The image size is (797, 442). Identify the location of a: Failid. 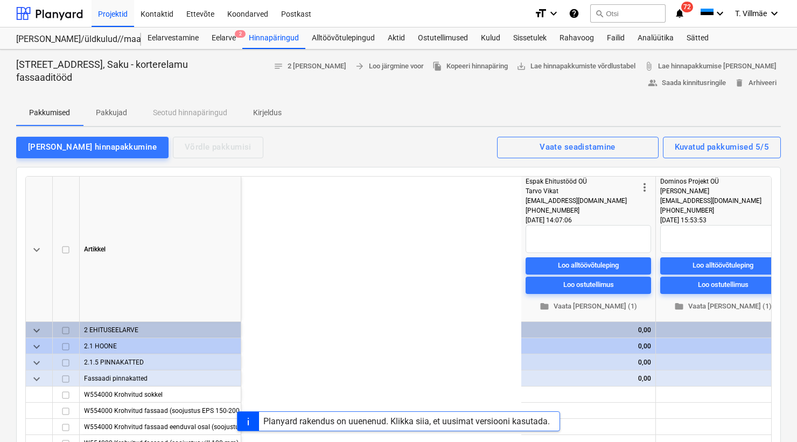
(615, 38).